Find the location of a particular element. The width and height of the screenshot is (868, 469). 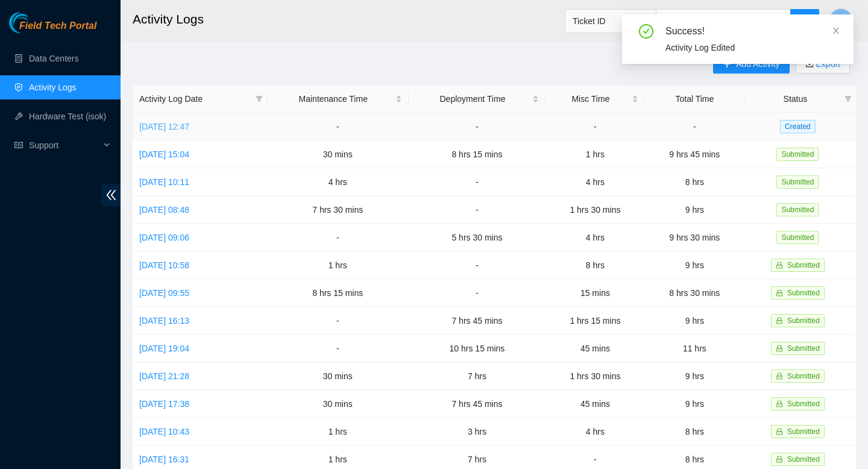

a: Data Centers is located at coordinates (54, 59).